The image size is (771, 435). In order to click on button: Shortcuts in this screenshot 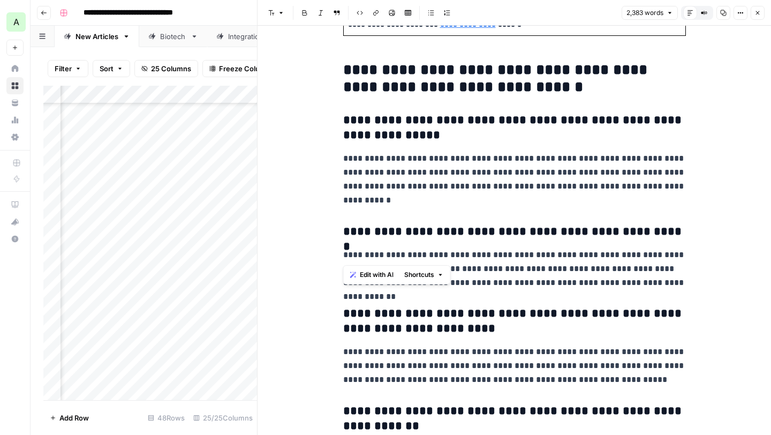, I will do `click(424, 275)`.